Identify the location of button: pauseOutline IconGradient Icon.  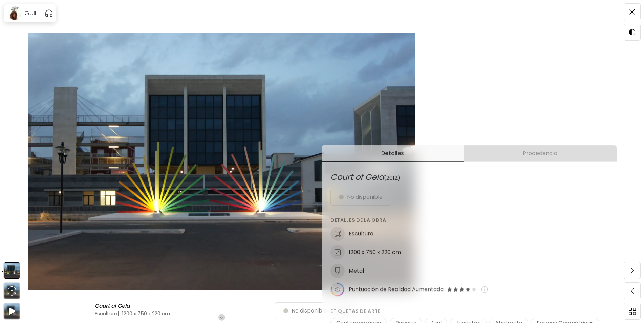
(49, 13).